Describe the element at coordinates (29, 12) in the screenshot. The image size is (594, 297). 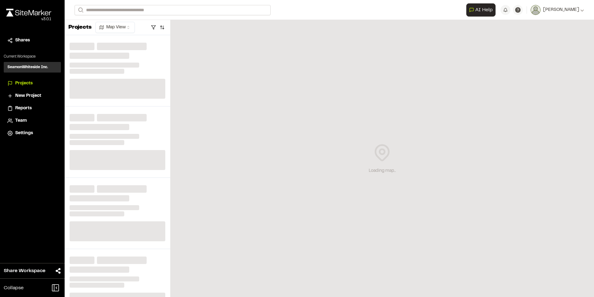
I see `img: rebrand.png` at that location.